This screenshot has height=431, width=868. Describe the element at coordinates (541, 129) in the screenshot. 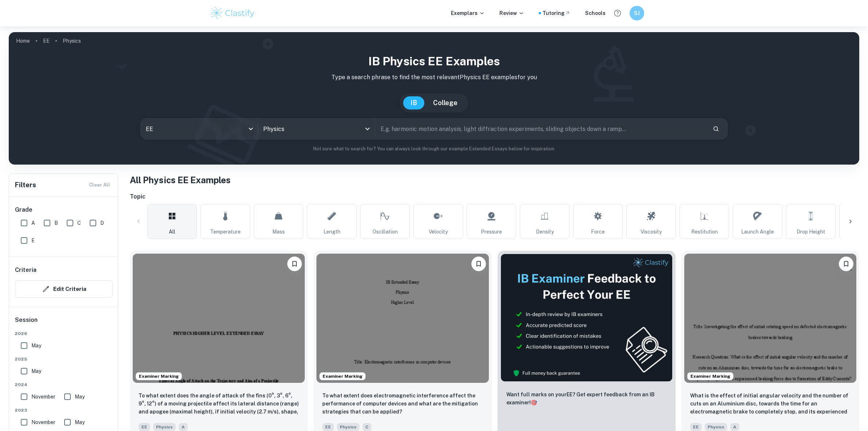

I see `input: E.g. harmonic motion analysis, light diffraction experiments, sliding objects down a ramp...` at that location.